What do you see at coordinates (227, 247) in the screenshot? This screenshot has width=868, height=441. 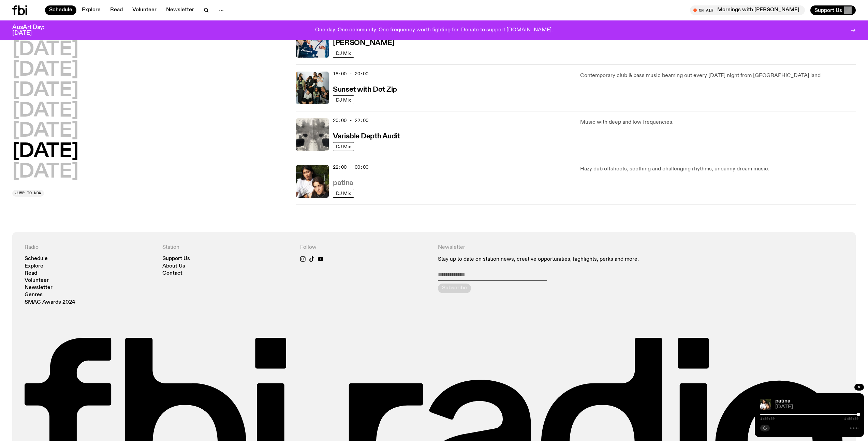 I see `h4: Station` at bounding box center [227, 247].